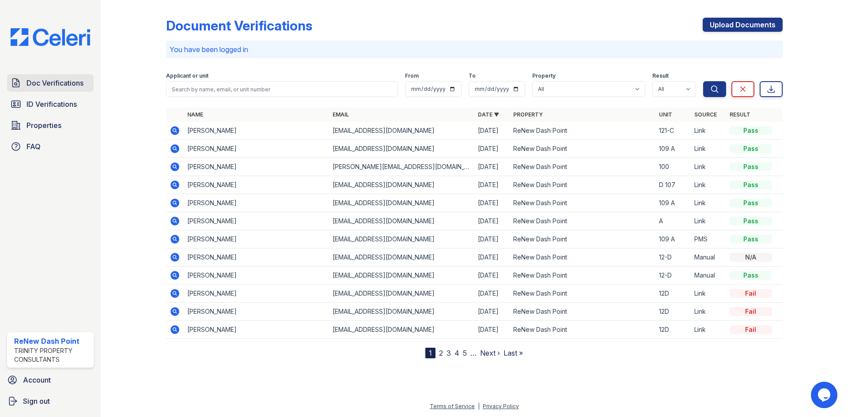 Image resolution: width=848 pixels, height=417 pixels. What do you see at coordinates (55, 83) in the screenshot?
I see `span: Doc Verifications` at bounding box center [55, 83].